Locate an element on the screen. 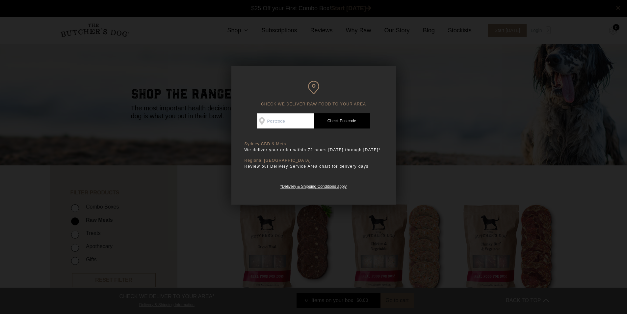  h6: CHECK WE DELIVER RAW FOOD TO YOUR AREA is located at coordinates (314, 94).